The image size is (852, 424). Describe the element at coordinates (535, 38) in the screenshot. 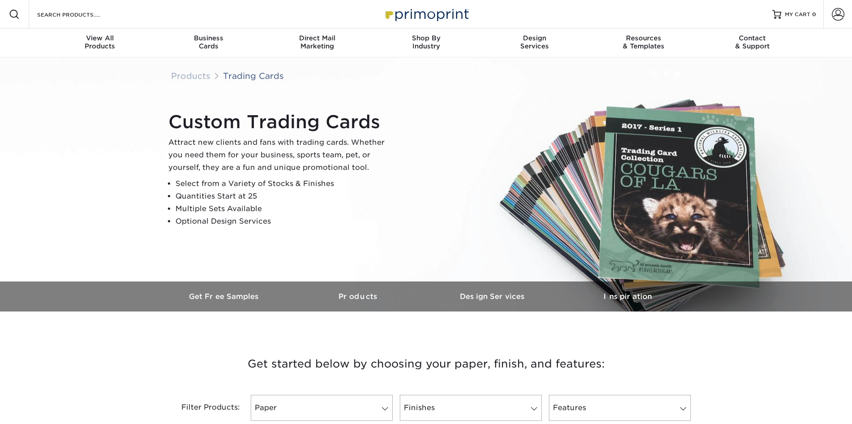

I see `span: Design` at that location.